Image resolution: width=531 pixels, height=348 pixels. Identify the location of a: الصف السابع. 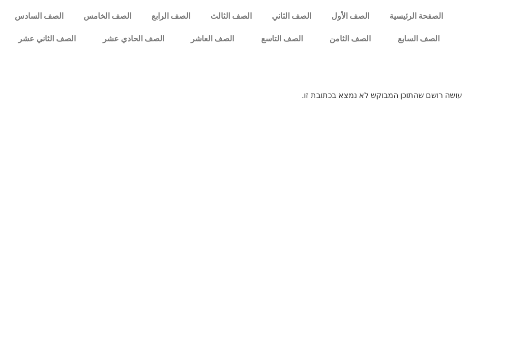
(419, 39).